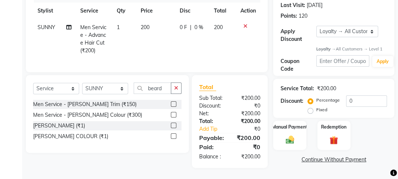 The image size is (398, 179). I want to click on th: Qty, so click(124, 11).